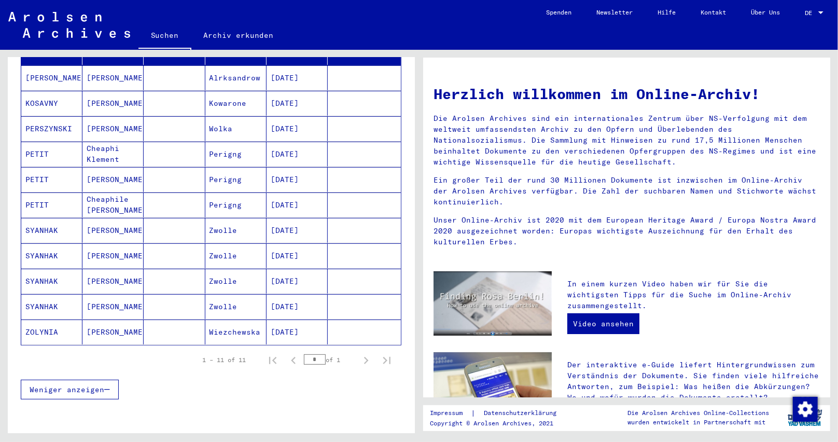 The image size is (838, 442). What do you see at coordinates (804, 417) in the screenshot?
I see `img: yv_logo.png` at bounding box center [804, 417].